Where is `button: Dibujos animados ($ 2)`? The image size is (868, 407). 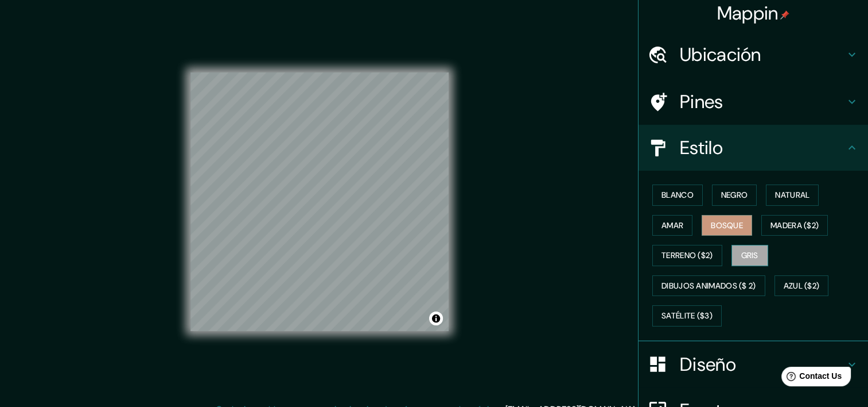 button: Dibujos animados ($ 2) is located at coordinates (709, 285).